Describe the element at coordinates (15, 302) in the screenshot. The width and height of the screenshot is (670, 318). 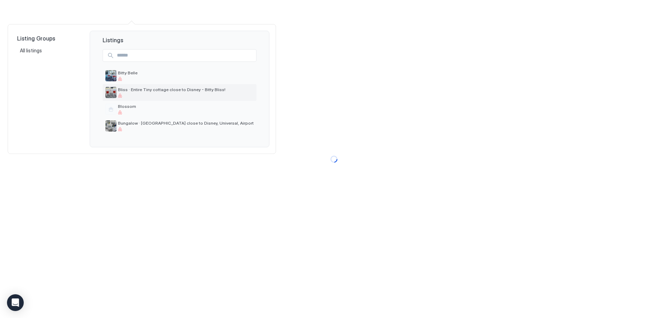
I see `div: Open Intercom Messenger` at that location.